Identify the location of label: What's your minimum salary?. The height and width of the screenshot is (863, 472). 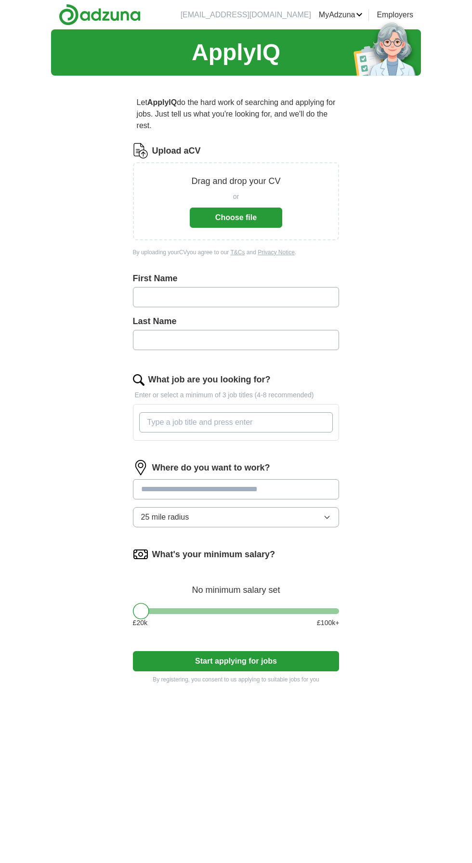
(213, 554).